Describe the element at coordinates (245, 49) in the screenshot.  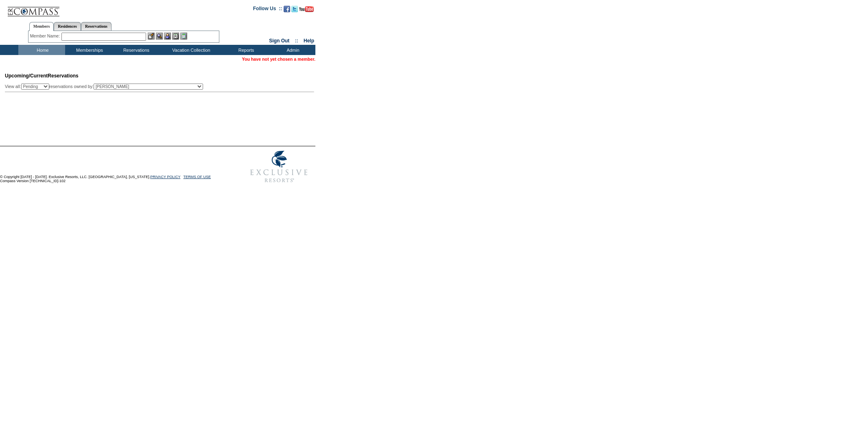
I see `td: Reports` at that location.